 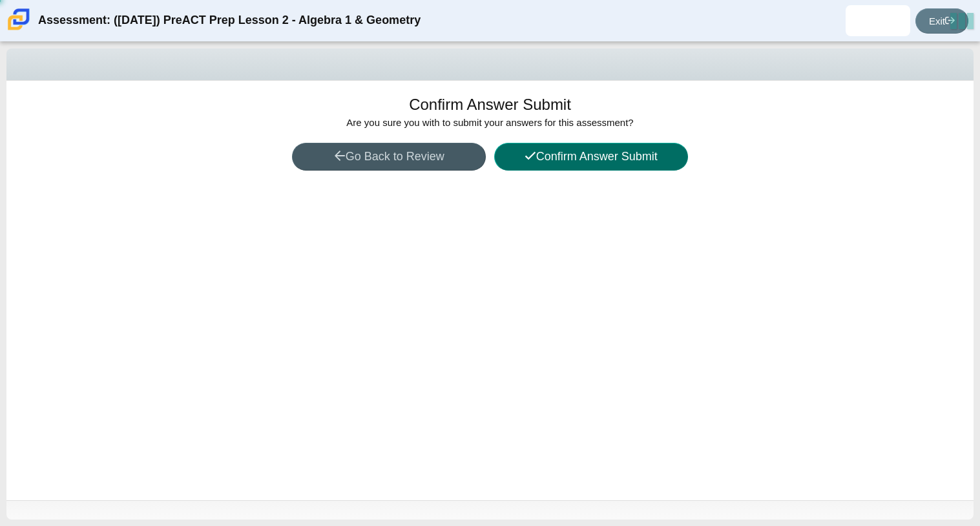 What do you see at coordinates (19, 19) in the screenshot?
I see `img: Carmen School of Science & Technology` at bounding box center [19, 19].